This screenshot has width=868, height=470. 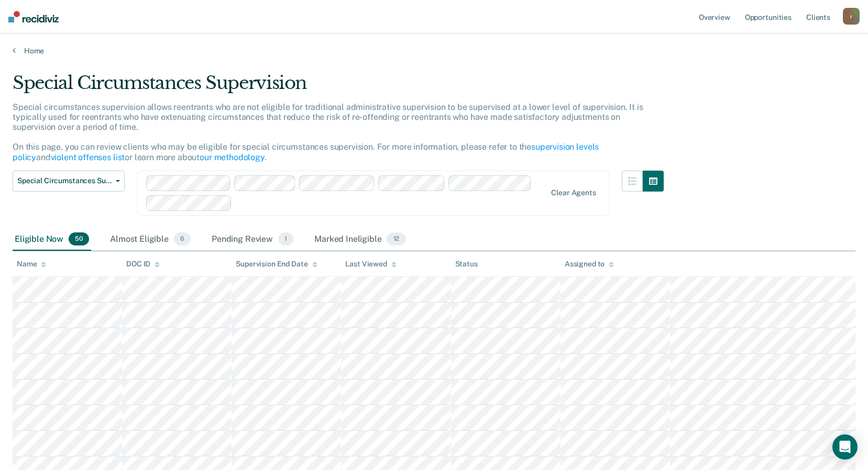 I want to click on p: Special circumstances supervision allows reentrants who are not eligible for traditional administ..., so click(x=328, y=132).